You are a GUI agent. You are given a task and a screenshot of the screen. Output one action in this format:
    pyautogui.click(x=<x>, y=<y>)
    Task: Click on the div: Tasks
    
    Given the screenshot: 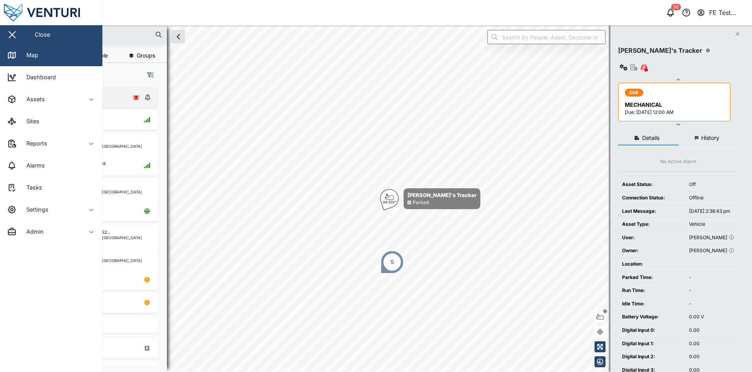 What is the action you would take?
    pyautogui.click(x=31, y=187)
    